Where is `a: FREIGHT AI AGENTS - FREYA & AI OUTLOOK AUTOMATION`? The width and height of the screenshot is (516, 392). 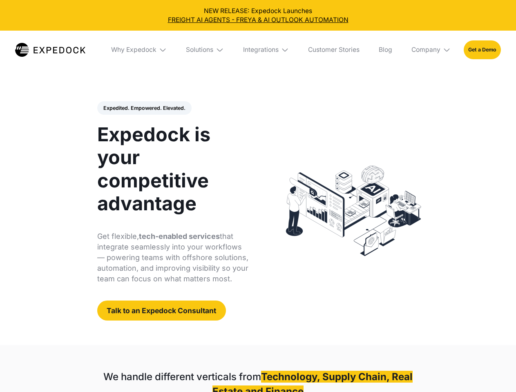 a: FREIGHT AI AGENTS - FREYA & AI OUTLOOK AUTOMATION is located at coordinates (258, 20).